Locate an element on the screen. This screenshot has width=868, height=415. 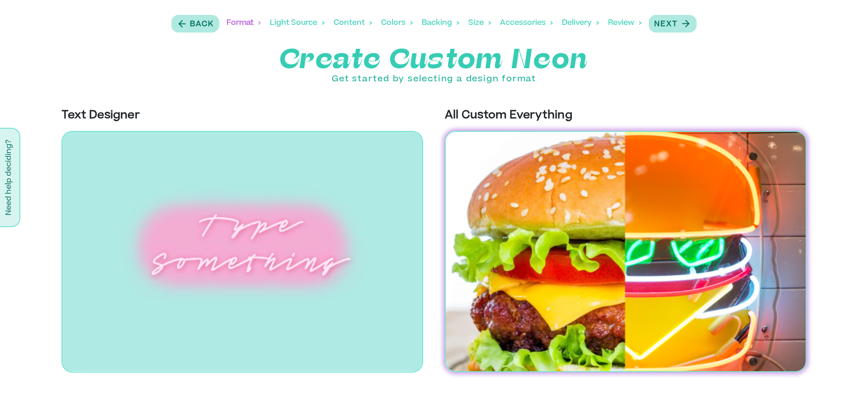
div: Delivery is located at coordinates (581, 23).